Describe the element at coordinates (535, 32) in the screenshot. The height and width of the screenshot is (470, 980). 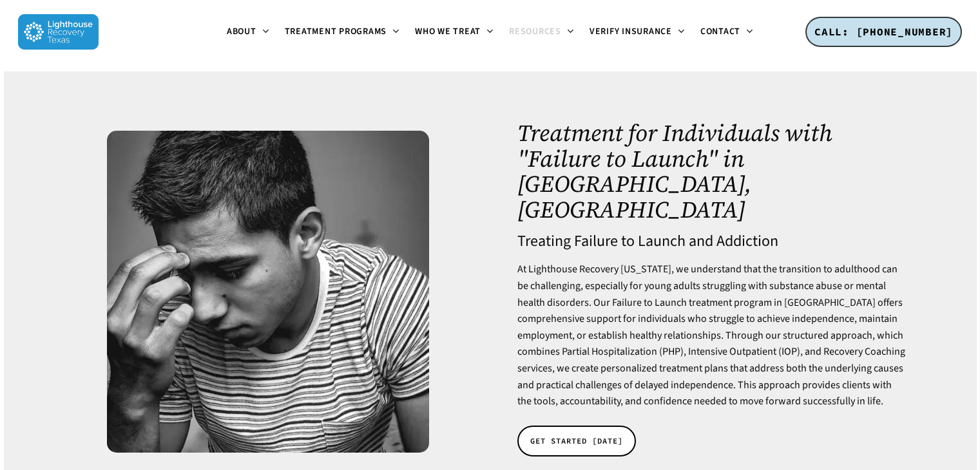
I see `span: Resources` at that location.